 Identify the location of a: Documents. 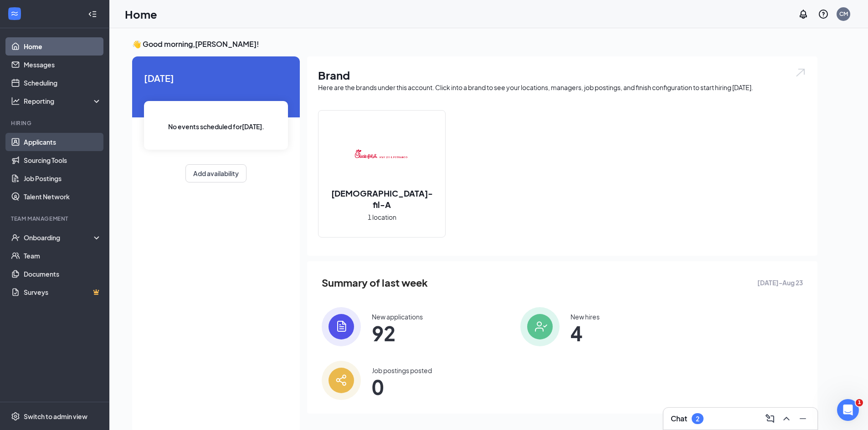
(63, 274).